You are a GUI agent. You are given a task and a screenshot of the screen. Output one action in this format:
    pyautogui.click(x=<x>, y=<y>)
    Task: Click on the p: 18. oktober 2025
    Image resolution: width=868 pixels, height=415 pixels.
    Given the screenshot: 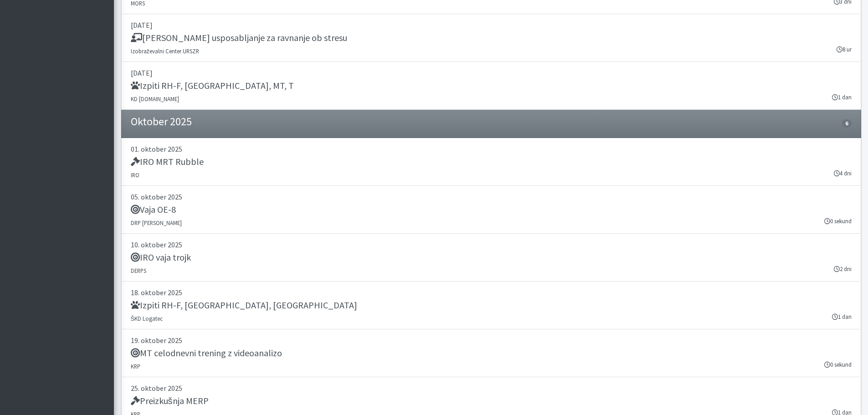 What is the action you would take?
    pyautogui.click(x=491, y=292)
    